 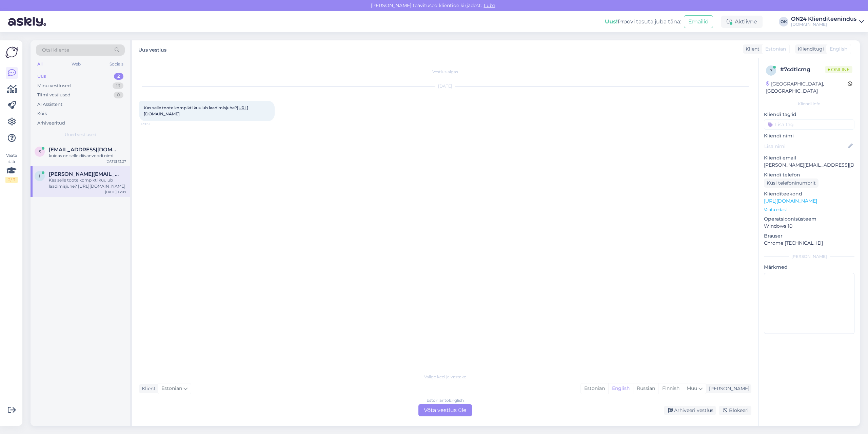 I want to click on div: Estonian to English, so click(x=445, y=400).